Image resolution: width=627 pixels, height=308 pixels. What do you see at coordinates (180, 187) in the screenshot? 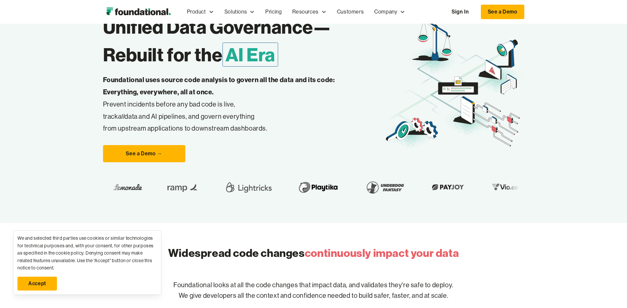
I see `img: Ramp` at bounding box center [180, 187].